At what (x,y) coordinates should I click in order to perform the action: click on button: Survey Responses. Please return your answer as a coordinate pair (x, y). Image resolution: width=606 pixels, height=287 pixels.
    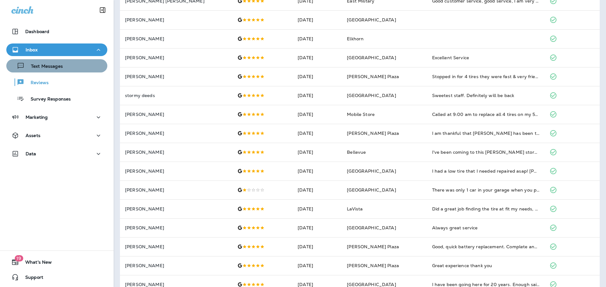
    Looking at the image, I should click on (57, 99).